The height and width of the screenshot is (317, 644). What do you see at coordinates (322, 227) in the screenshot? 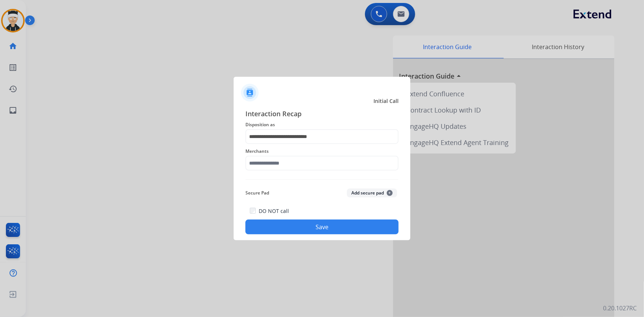
I see `button: Save` at bounding box center [322, 227].